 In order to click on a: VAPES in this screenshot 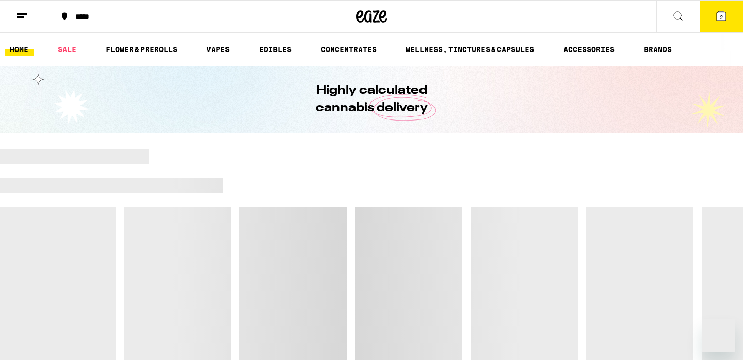, I will do `click(218, 50)`.